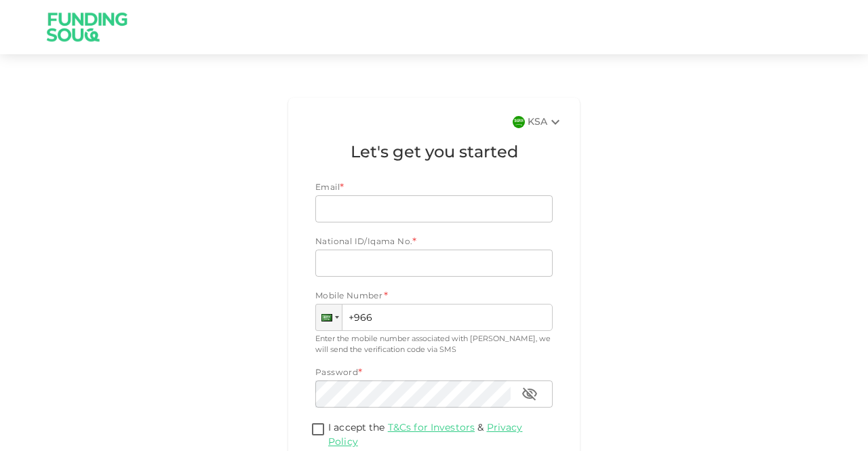 The height and width of the screenshot is (451, 868). Describe the element at coordinates (349, 297) in the screenshot. I see `span: Mobile Number` at that location.